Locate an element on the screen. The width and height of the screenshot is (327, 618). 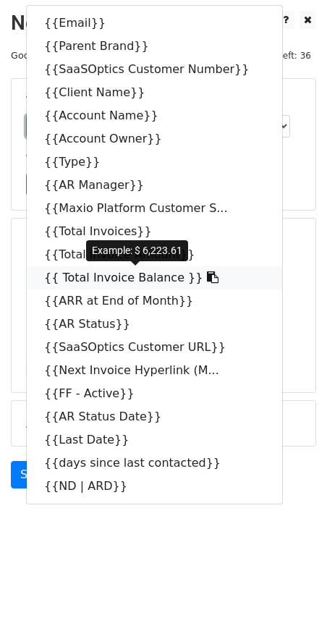
div: Chat Widget is located at coordinates (291, 583).